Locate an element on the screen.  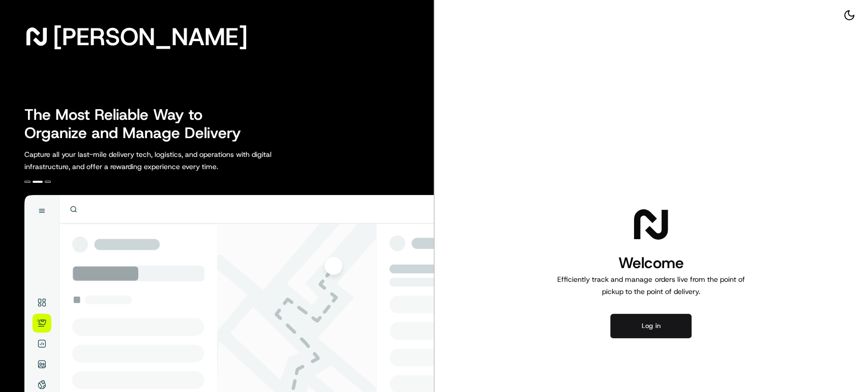
h2: The Most Reliable Way to Organize and Manage Delivery is located at coordinates (138, 124).